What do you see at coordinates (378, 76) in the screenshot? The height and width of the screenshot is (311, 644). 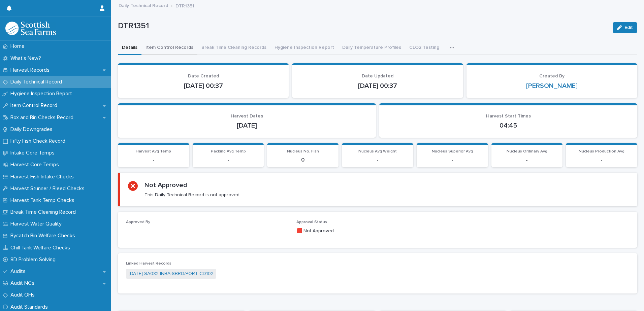 I see `span: Date Updated` at bounding box center [378, 76].